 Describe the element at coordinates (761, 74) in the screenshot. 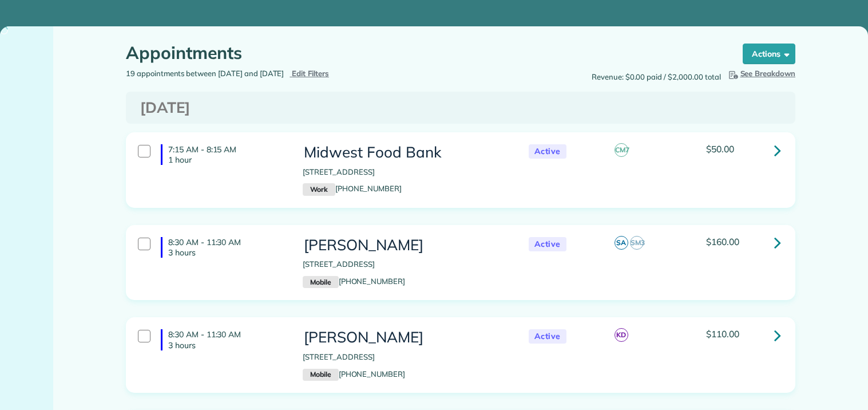

I see `span: See Breakdown` at that location.